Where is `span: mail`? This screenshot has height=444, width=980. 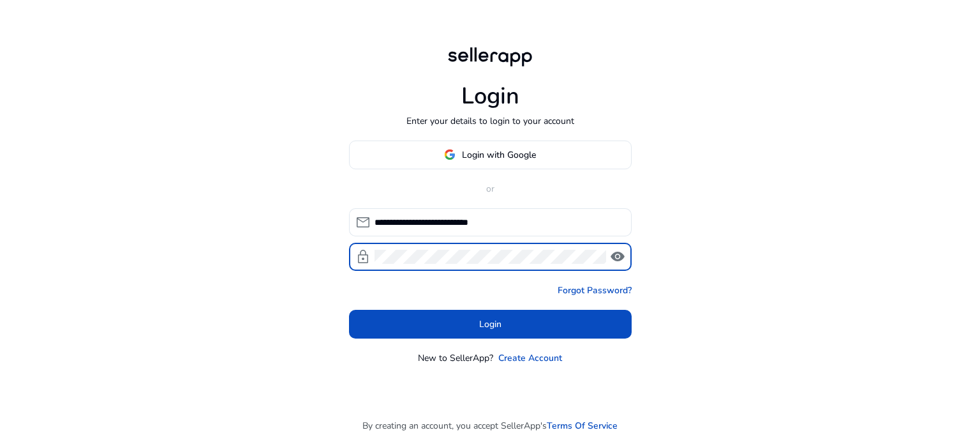 span: mail is located at coordinates (363, 222).